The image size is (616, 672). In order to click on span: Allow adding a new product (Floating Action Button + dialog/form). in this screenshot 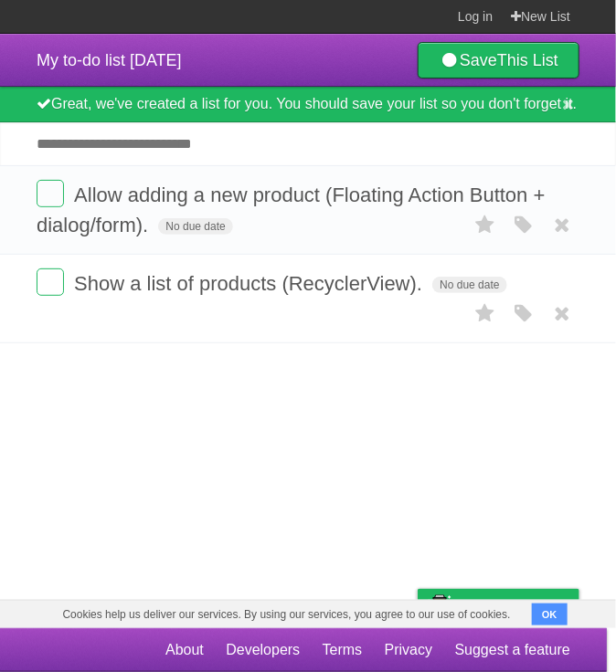, I will do `click(291, 210)`.